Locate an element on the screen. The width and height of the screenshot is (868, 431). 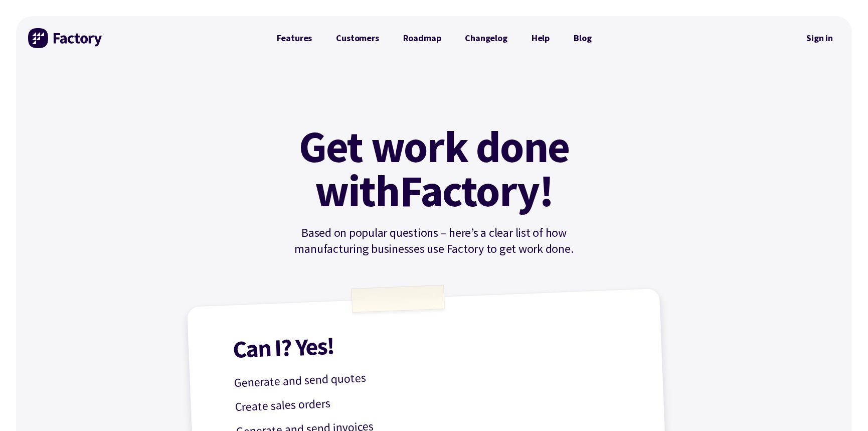
img: Factory is located at coordinates (66, 38).